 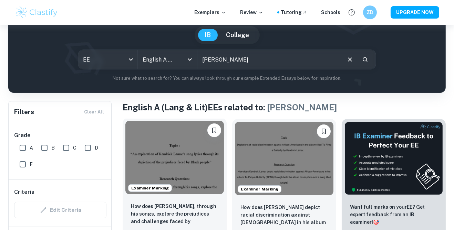 What do you see at coordinates (190, 60) in the screenshot?
I see `button: Open` at bounding box center [190, 60].